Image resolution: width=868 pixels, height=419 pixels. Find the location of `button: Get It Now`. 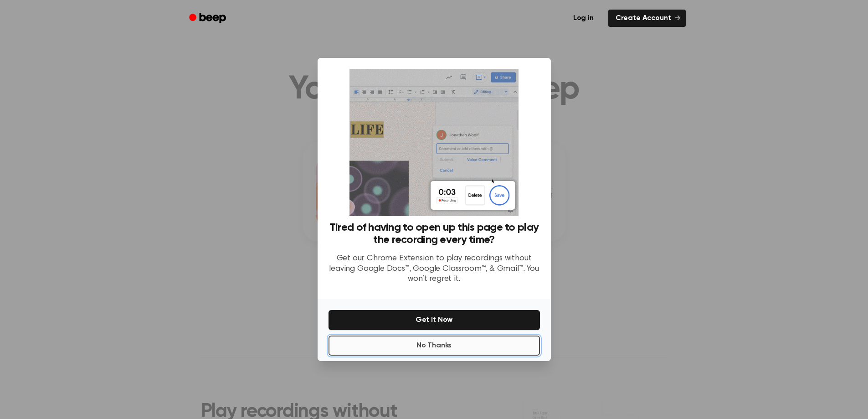

button: Get It Now is located at coordinates (434, 320).